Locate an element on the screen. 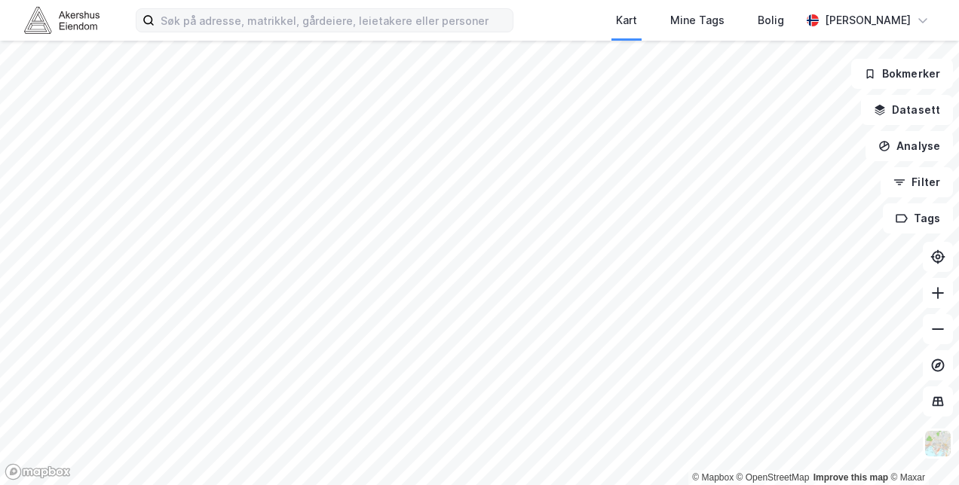  div: Mine Tags is located at coordinates (697, 20).